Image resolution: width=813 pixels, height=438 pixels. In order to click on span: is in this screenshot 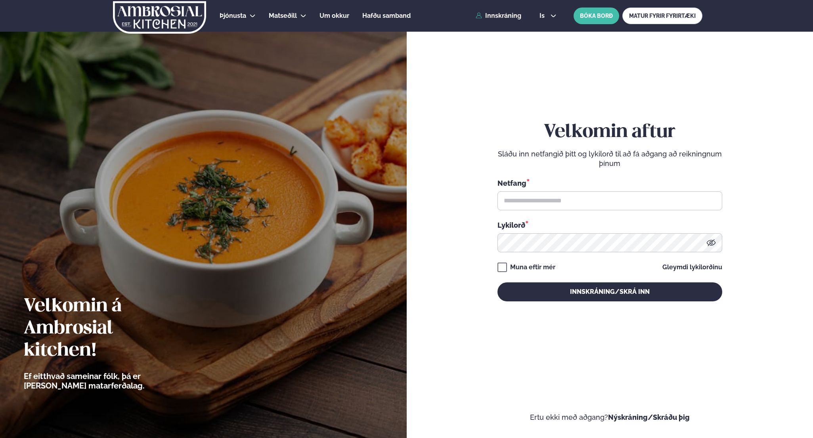, I will do `click(543, 16)`.